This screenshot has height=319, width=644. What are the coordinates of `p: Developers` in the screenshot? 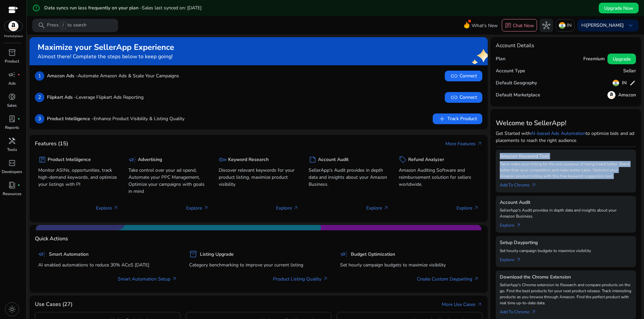 It's located at (12, 172).